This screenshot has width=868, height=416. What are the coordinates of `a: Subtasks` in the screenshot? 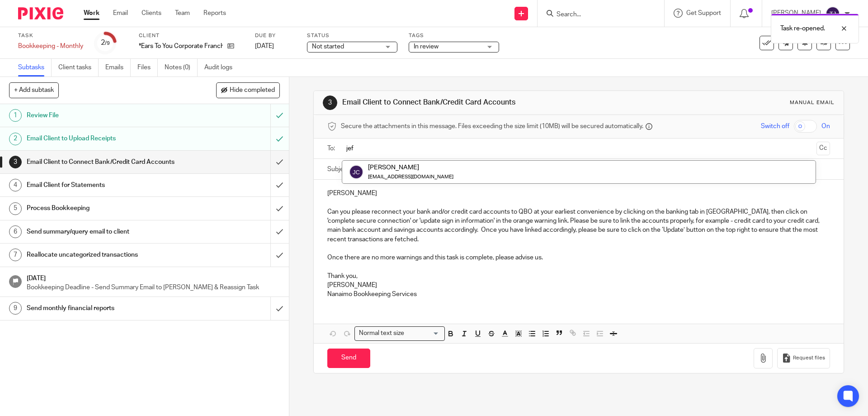 It's located at (35, 67).